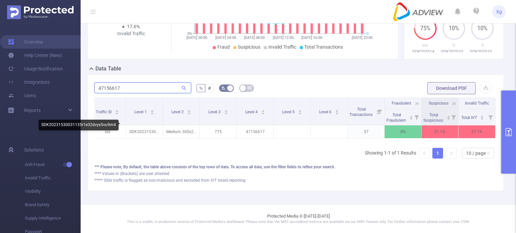 This screenshot has width=516, height=233. I want to click on tspan: 0%, so click(190, 34).